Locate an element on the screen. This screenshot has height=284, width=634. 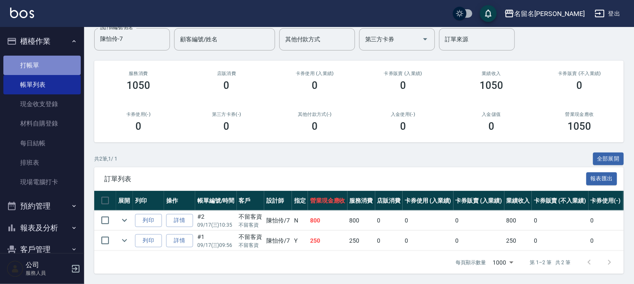
span: 訂單列表 is located at coordinates (346, 179).